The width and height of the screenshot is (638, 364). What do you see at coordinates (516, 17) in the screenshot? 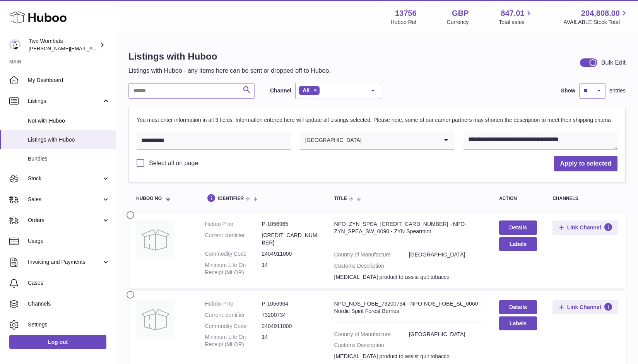
I see `a: 847.01 Total sales` at bounding box center [516, 17].